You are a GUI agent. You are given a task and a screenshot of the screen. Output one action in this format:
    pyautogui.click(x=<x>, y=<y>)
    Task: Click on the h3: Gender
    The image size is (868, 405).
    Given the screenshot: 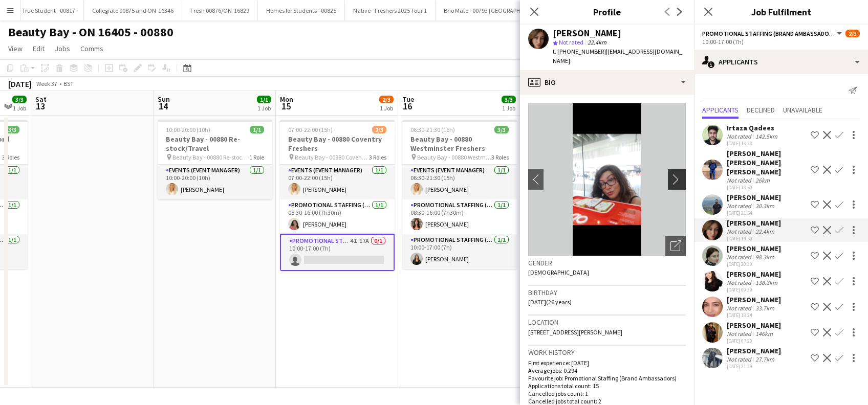 What is the action you would take?
    pyautogui.click(x=607, y=262)
    